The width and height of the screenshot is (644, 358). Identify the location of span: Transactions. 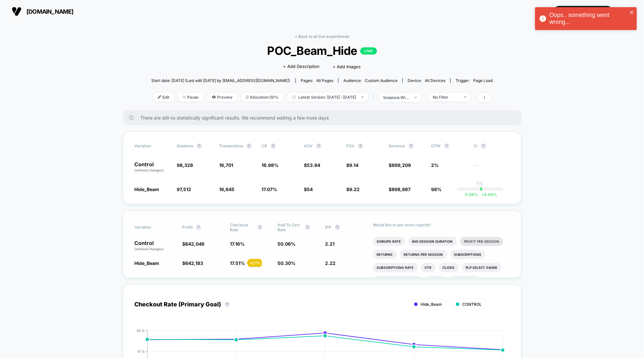
(231, 146).